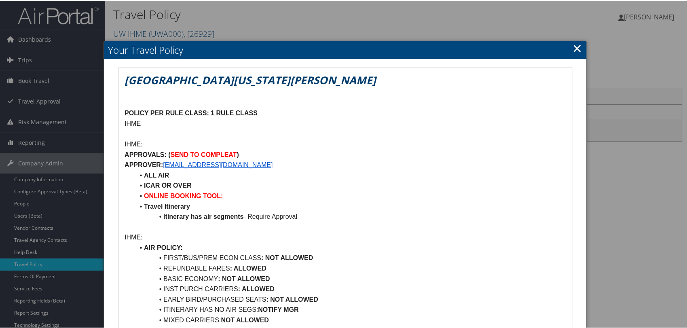  What do you see at coordinates (204, 154) in the screenshot?
I see `strong: SEND TO COMPLEAT` at bounding box center [204, 154].